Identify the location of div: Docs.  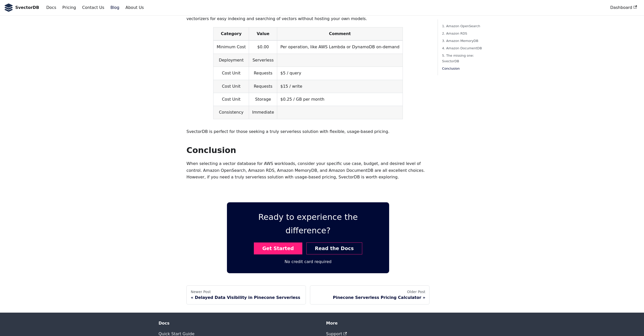
(238, 324).